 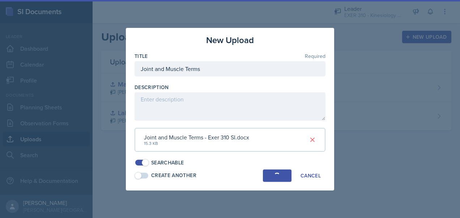 What do you see at coordinates (167, 162) in the screenshot?
I see `div: Searchable` at bounding box center [167, 162].